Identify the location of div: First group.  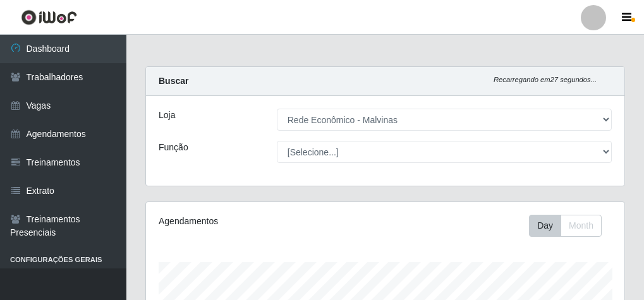
(565, 226).